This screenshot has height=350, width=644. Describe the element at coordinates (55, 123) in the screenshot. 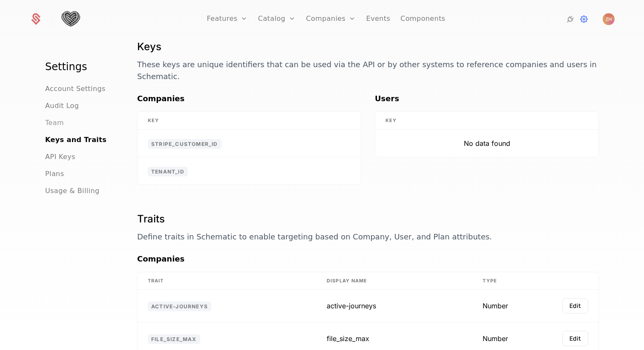

I see `span: Team` at that location.